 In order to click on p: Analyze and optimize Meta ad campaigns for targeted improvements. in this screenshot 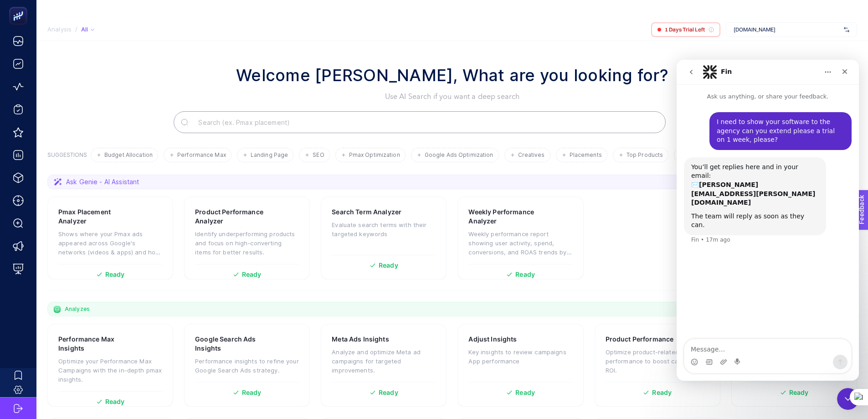, I will do `click(384, 361)`.